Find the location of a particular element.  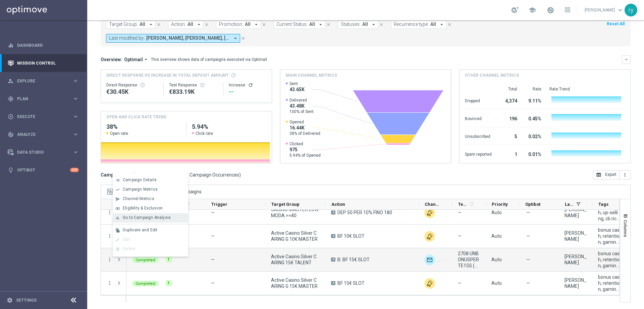

button: Current Status: All arrow_drop_down is located at coordinates (299, 24).